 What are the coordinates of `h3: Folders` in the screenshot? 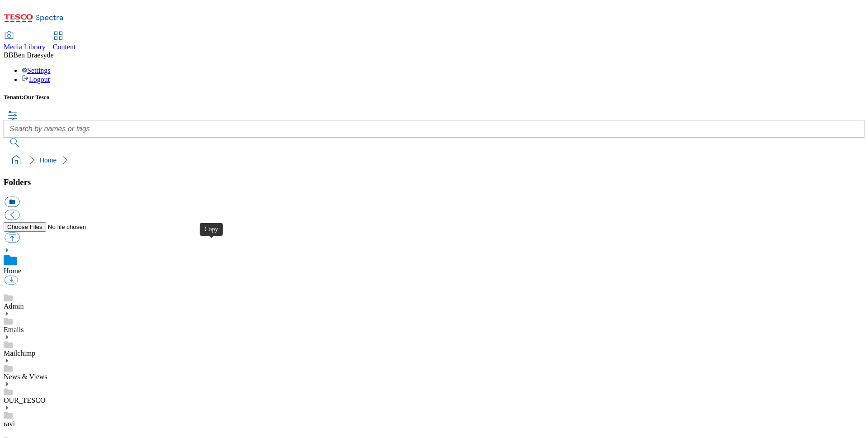 It's located at (434, 182).